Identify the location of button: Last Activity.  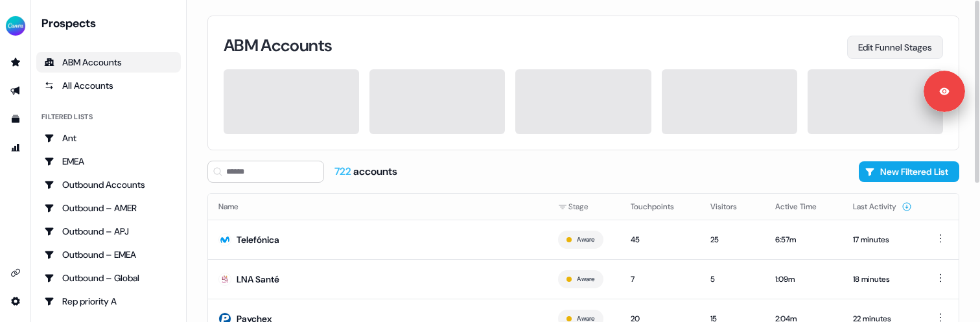
(882, 207).